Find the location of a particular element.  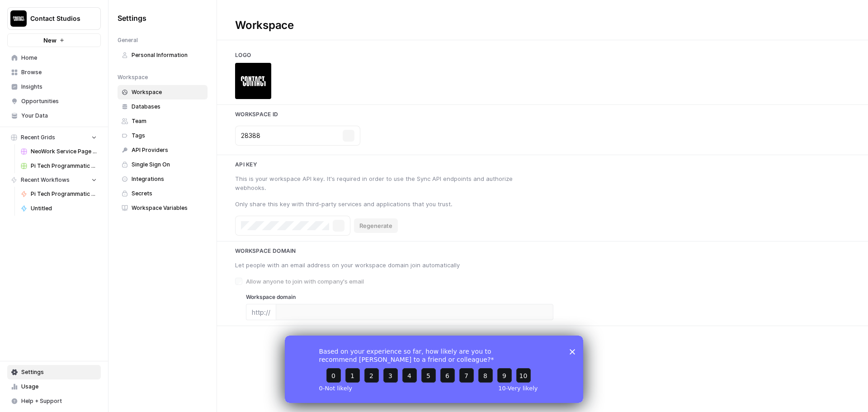

img: Company Logo is located at coordinates (253, 81).